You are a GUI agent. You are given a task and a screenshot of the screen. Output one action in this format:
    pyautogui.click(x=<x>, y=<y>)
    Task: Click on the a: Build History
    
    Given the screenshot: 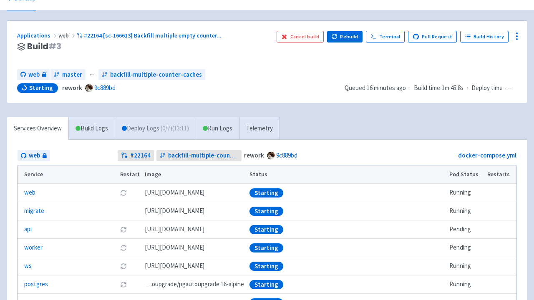 What is the action you would take?
    pyautogui.click(x=484, y=37)
    